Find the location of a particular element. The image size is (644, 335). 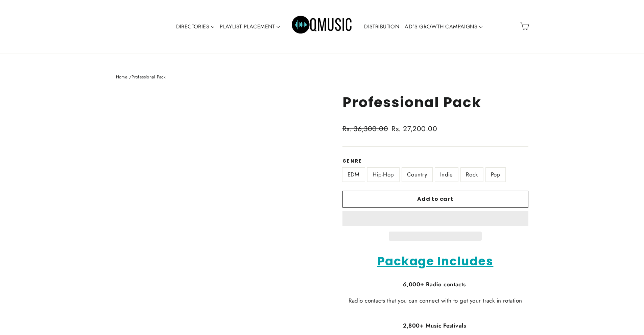

a: AD'S GROWTH CAMPAIGNS is located at coordinates (443, 27).